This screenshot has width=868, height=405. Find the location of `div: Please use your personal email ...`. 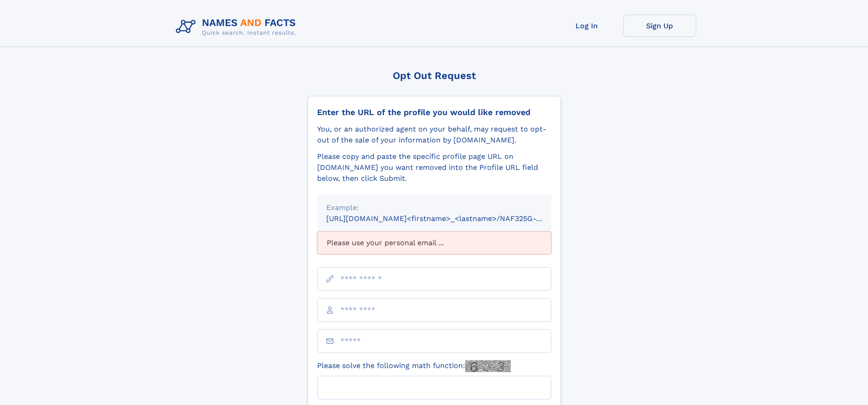

div: Please use your personal email ... is located at coordinates (435, 243).